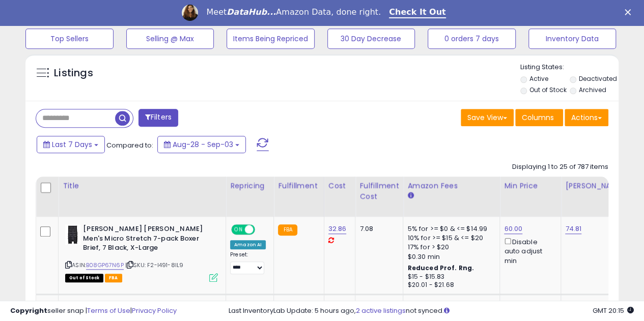 The image size is (644, 321). Describe the element at coordinates (613, 310) in the screenshot. I see `span: 2025-09-11 20:15 GMT` at that location.